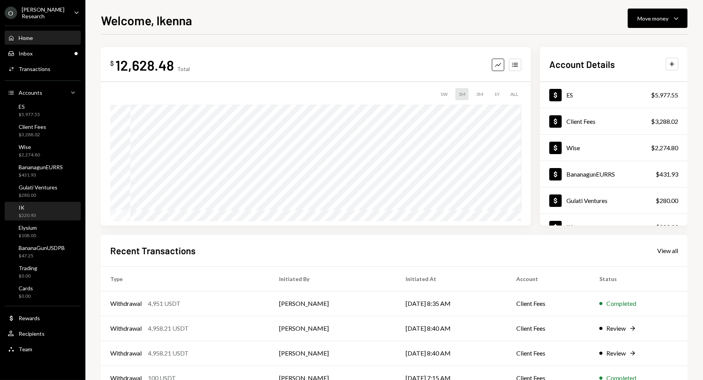 This screenshot has width=703, height=380. I want to click on a: BananaGunUSDPB$47.25, so click(43, 252).